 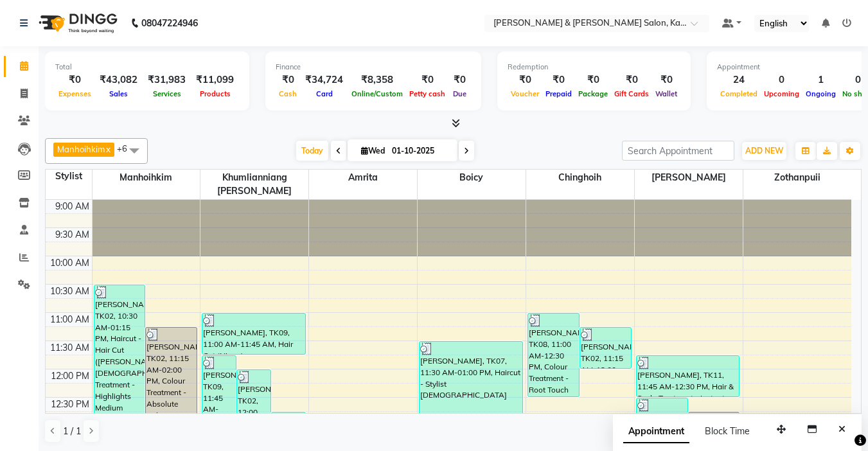 I want to click on div: Total, so click(x=147, y=67).